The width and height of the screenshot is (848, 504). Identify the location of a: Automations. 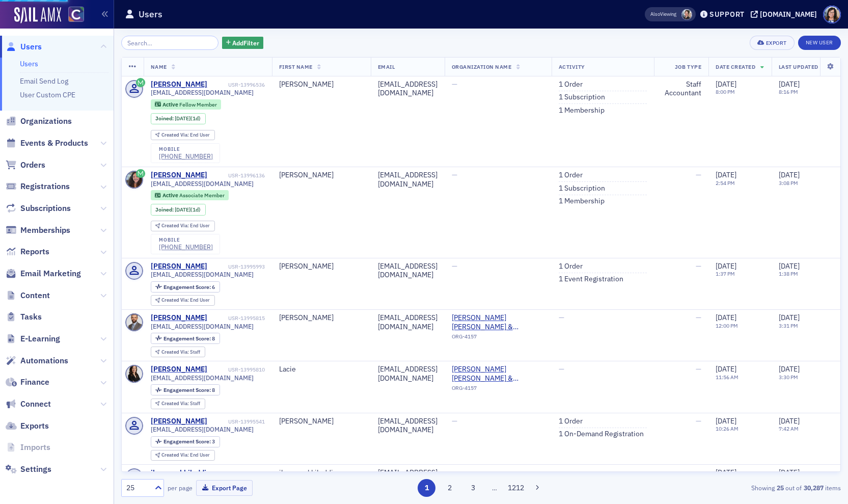
(37, 360).